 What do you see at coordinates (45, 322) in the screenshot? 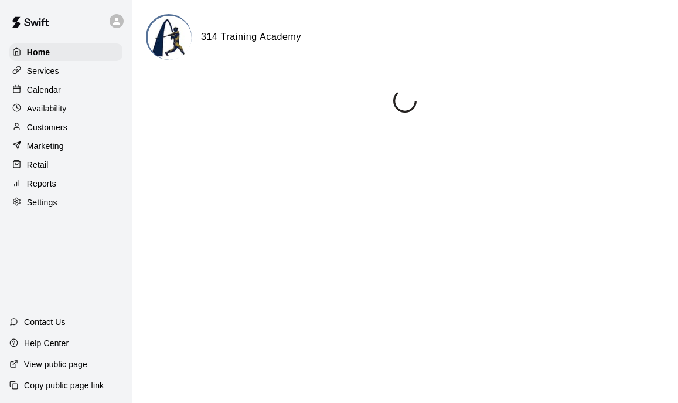
I see `p: Contact Us` at bounding box center [45, 322].